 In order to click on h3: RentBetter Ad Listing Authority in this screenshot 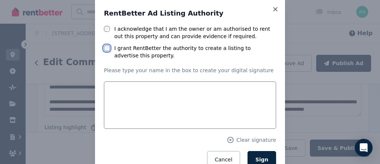, I will do `click(190, 13)`.